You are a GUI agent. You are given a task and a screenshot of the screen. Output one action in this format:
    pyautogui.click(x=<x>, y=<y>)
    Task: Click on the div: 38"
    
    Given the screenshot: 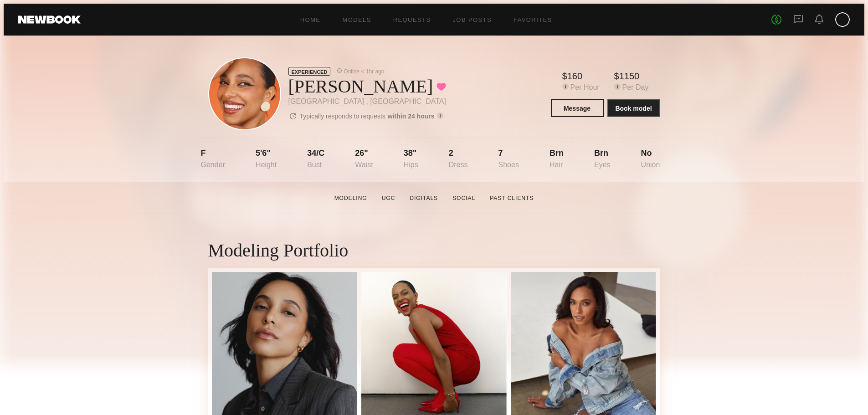 What is the action you would take?
    pyautogui.click(x=411, y=158)
    